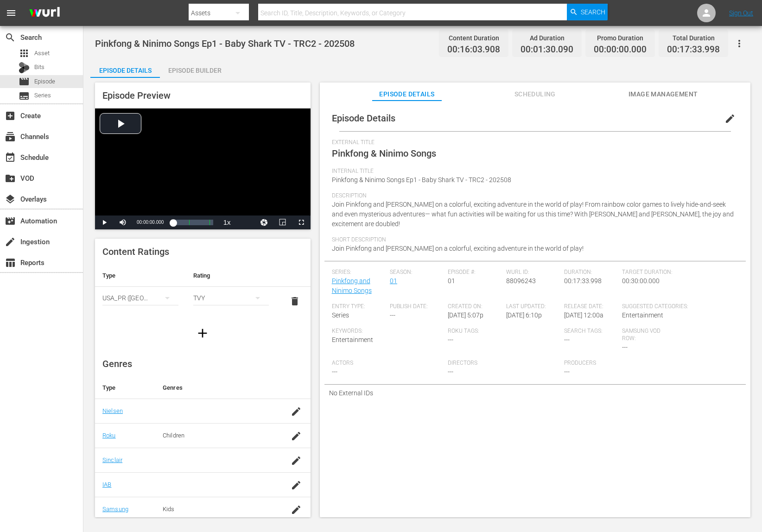 This screenshot has height=532, width=762. What do you see at coordinates (533, 171) in the screenshot?
I see `span: Internal Title` at bounding box center [533, 171].